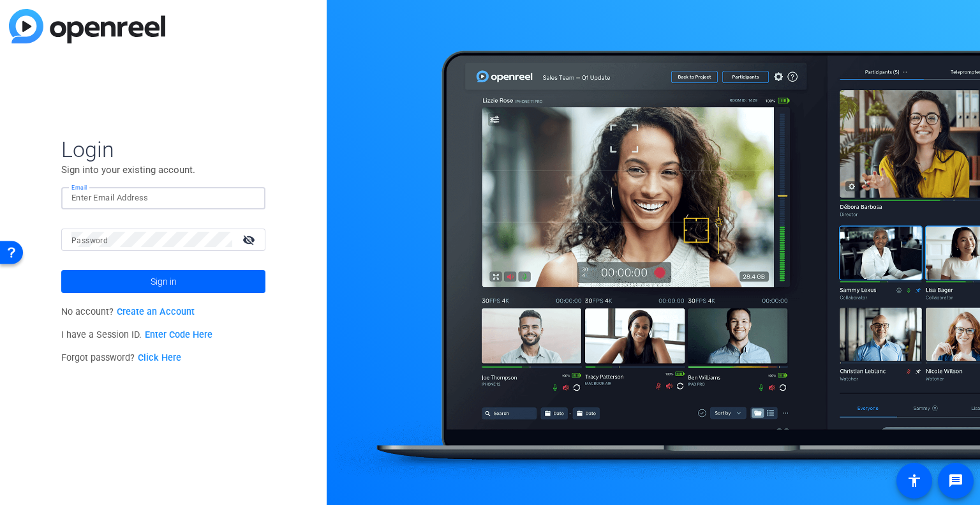 The image size is (980, 505). Describe the element at coordinates (163, 170) in the screenshot. I see `p: Sign into your existing account.` at that location.